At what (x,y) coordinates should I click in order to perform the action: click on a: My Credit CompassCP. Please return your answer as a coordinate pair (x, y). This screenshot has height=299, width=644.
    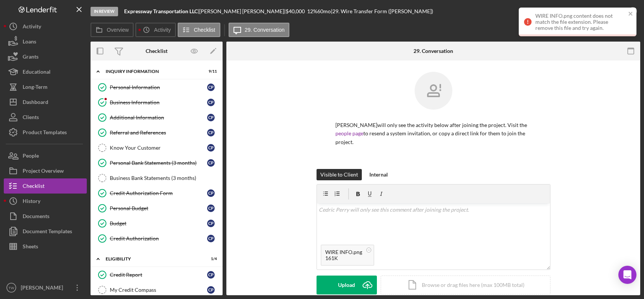
    Looking at the image, I should click on (157, 290).